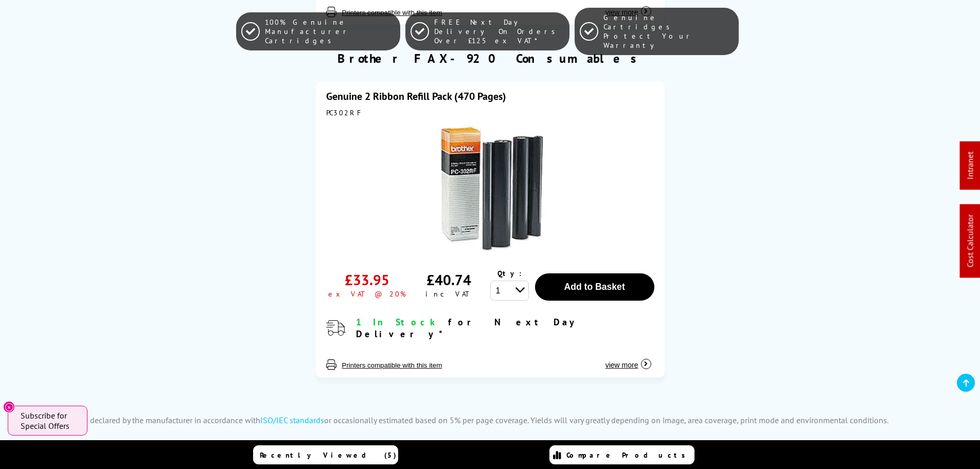  What do you see at coordinates (595, 286) in the screenshot?
I see `button: Add to Basket` at bounding box center [595, 286].